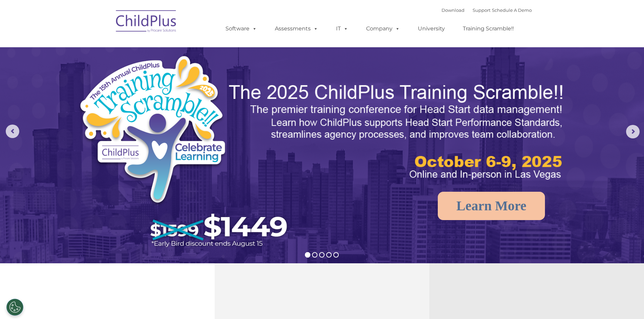 The image size is (644, 319). I want to click on a: IT, so click(342, 29).